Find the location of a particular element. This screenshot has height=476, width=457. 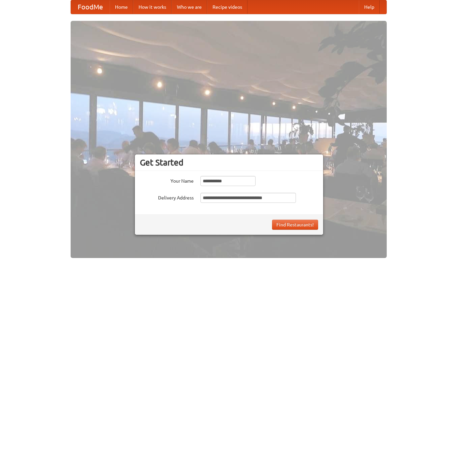

button: Find Restaurants! is located at coordinates (295, 225).